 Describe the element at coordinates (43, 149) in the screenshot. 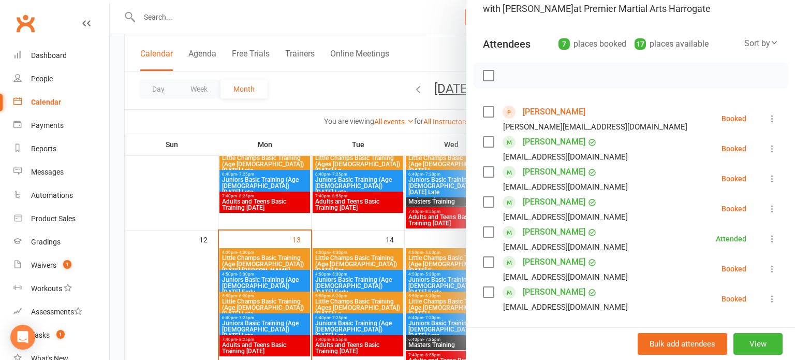

I see `div: Reports` at that location.